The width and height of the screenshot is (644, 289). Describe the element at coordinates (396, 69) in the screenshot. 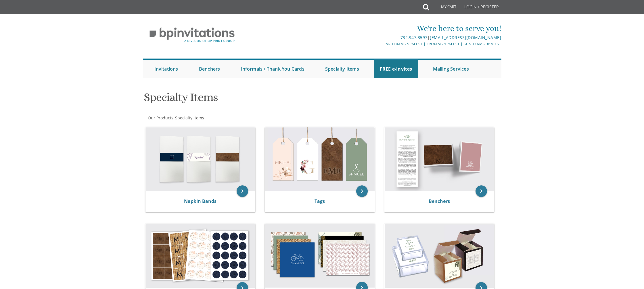

I see `a: FREE e-Invites` at that location.